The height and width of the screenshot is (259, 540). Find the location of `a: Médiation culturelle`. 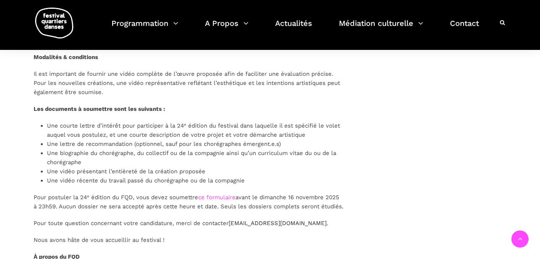

a: Médiation culturelle is located at coordinates (381, 28).